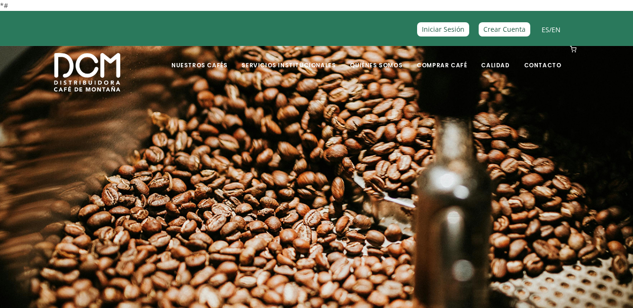 This screenshot has width=633, height=308. Describe the element at coordinates (288, 58) in the screenshot. I see `a: Servicios Institucionales` at that location.